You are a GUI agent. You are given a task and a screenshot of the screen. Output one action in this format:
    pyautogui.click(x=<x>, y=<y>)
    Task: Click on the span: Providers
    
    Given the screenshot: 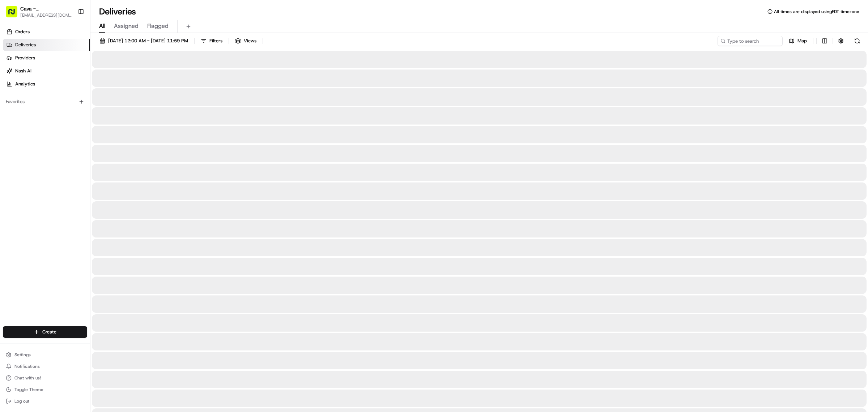 What is the action you would take?
    pyautogui.click(x=25, y=58)
    